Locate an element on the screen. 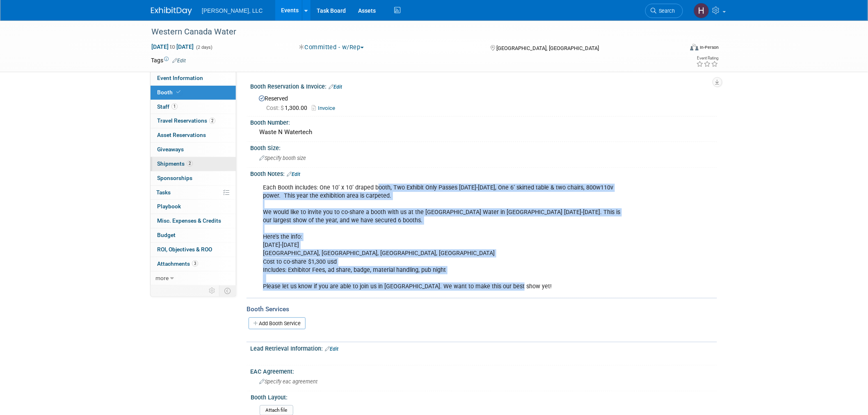 This screenshot has height=415, width=868. a: Misc. Expenses & Credits is located at coordinates (193, 221).